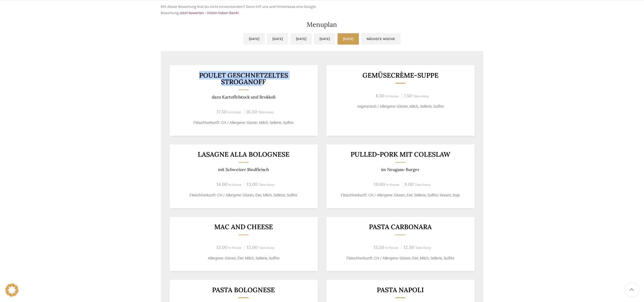 Image resolution: width=644 pixels, height=302 pixels. I want to click on span: 14.00, so click(222, 184).